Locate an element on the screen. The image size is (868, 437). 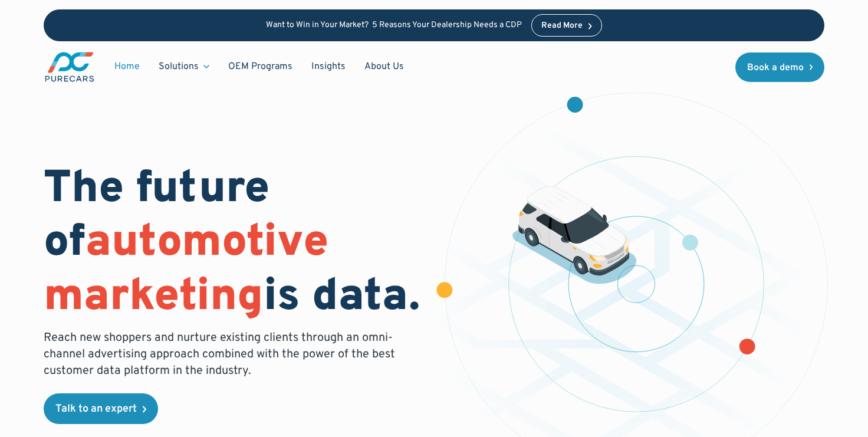
a: About Us is located at coordinates (384, 67).